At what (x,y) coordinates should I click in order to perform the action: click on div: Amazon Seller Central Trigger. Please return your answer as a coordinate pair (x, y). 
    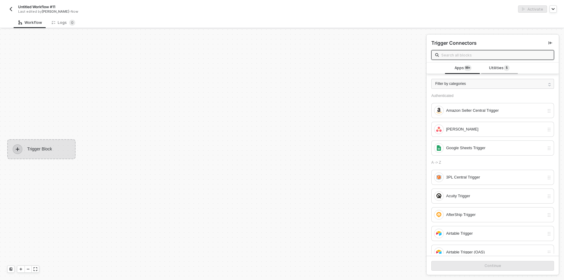
    Looking at the image, I should click on (495, 111).